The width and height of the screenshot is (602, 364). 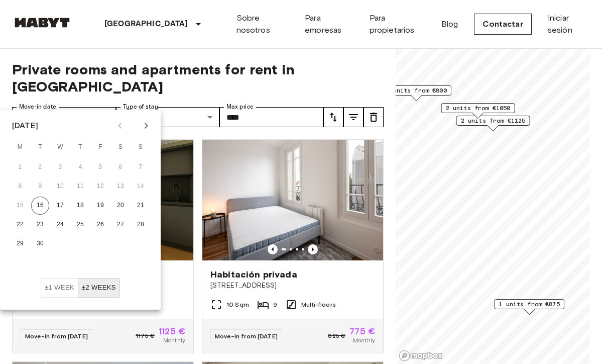 I want to click on span: Wednesday, so click(x=60, y=147).